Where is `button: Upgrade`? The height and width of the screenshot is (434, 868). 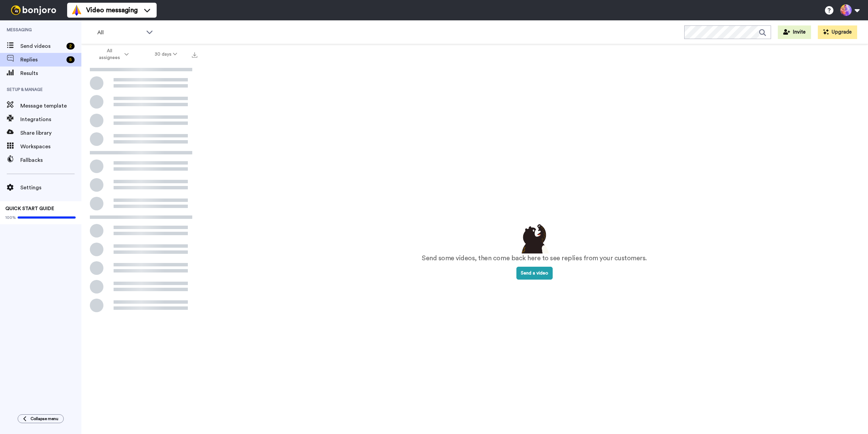 button: Upgrade is located at coordinates (838, 32).